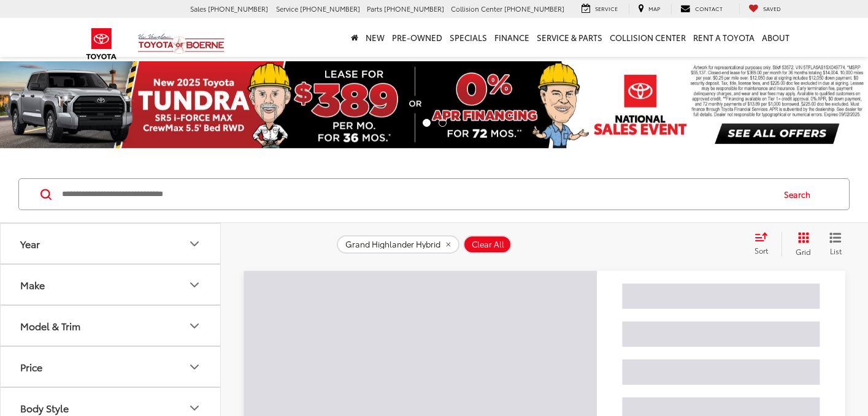  I want to click on button: MakeMake, so click(111, 285).